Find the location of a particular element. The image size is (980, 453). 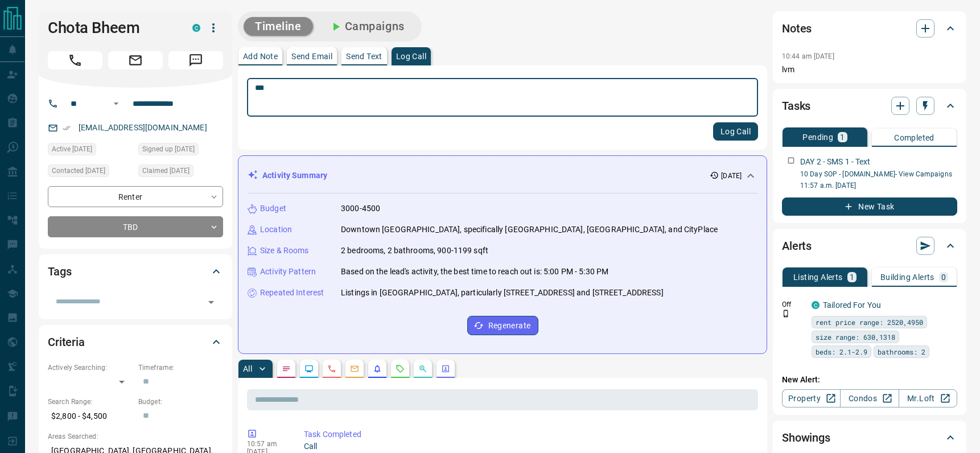

p: 2 bedrooms, 2 bathrooms, 900-1199 sqft is located at coordinates (414, 251).